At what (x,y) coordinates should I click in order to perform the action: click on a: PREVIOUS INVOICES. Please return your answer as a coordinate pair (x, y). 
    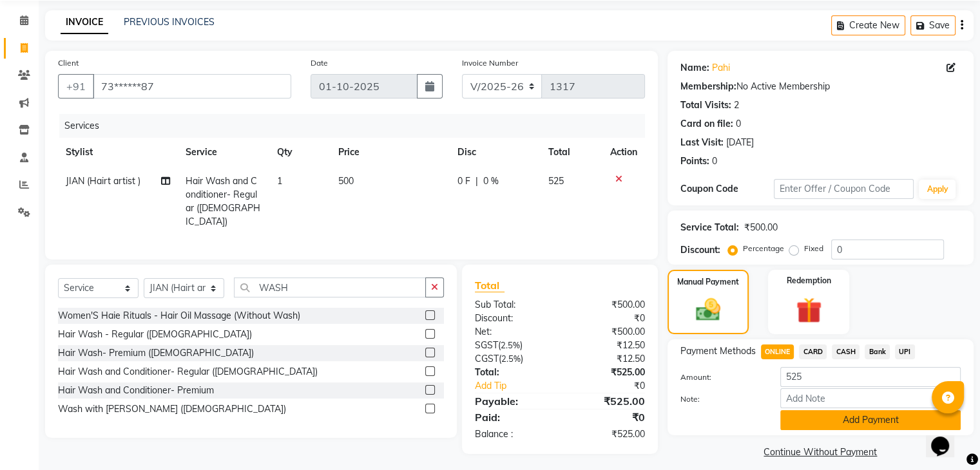
    Looking at the image, I should click on (169, 22).